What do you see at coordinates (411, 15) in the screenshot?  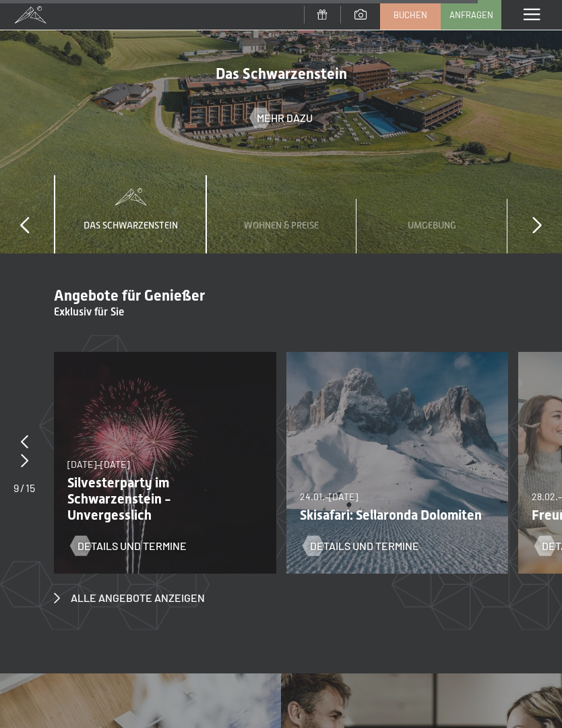 I see `a: Buchen` at bounding box center [411, 15].